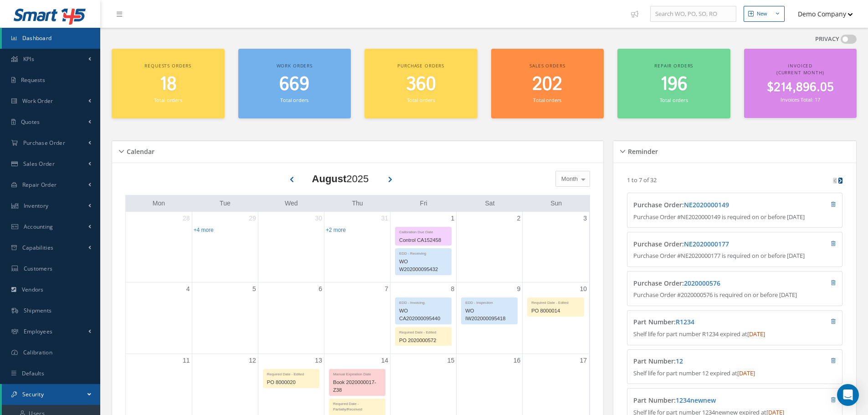 This screenshot has width=868, height=415. Describe the element at coordinates (706, 205) in the screenshot. I see `a: NE2020000149` at that location.